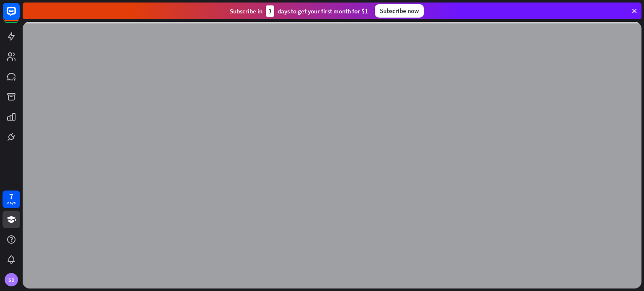 This screenshot has height=291, width=644. I want to click on div: SD, so click(11, 280).